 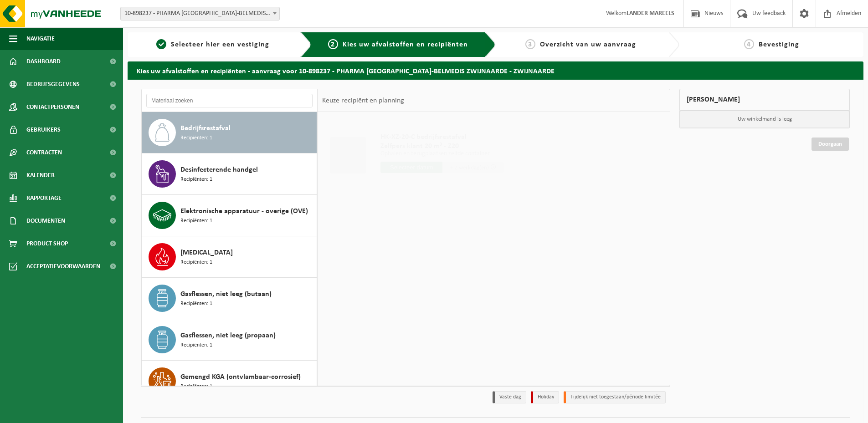 I want to click on span: Bedrijfsrestafval, so click(x=206, y=128).